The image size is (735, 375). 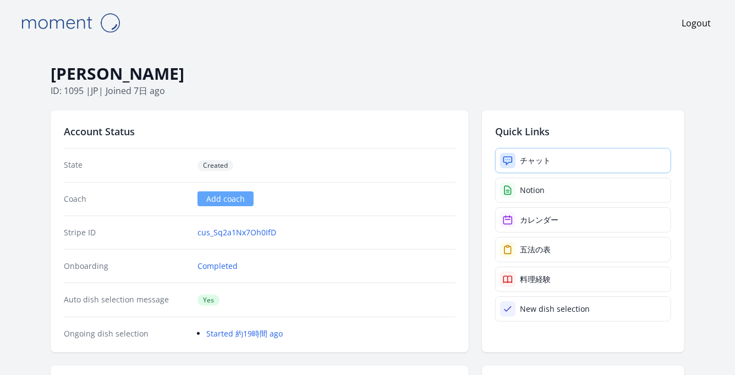 I want to click on img: Moment, so click(x=70, y=23).